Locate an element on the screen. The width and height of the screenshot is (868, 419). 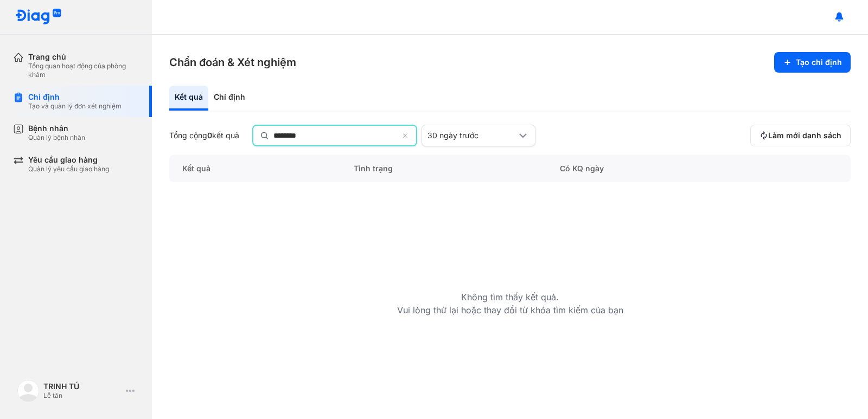
div: Bệnh nhân is located at coordinates (56, 129).